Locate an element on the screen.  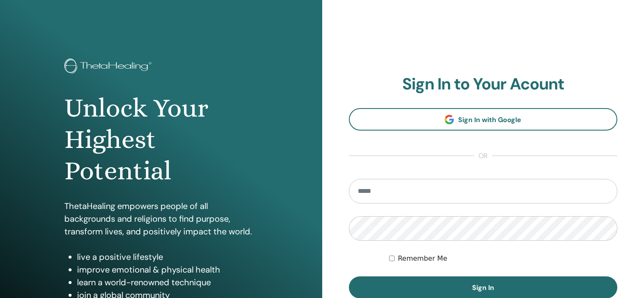
span: or is located at coordinates (483, 156).